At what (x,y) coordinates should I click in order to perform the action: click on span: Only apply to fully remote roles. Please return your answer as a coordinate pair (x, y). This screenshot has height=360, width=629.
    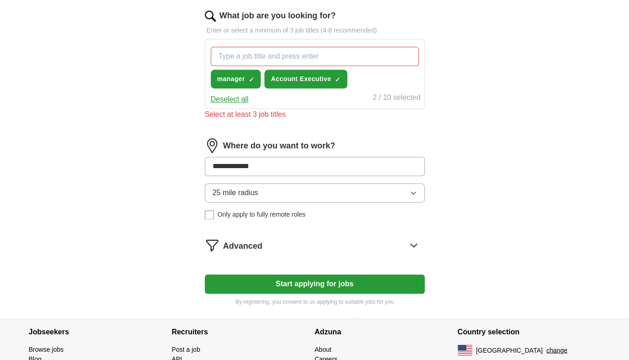
    Looking at the image, I should click on (261, 214).